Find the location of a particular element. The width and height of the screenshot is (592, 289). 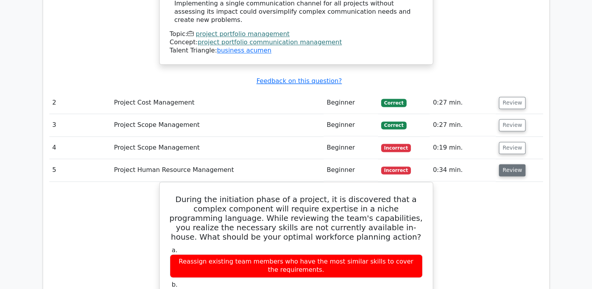

td: 0:19 min. is located at coordinates (463, 148).